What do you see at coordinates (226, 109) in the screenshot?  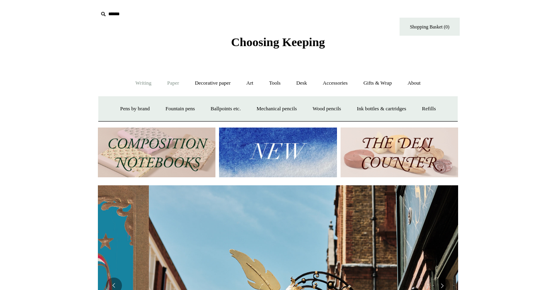 I see `a: Ballpoints etc.` at bounding box center [226, 109].